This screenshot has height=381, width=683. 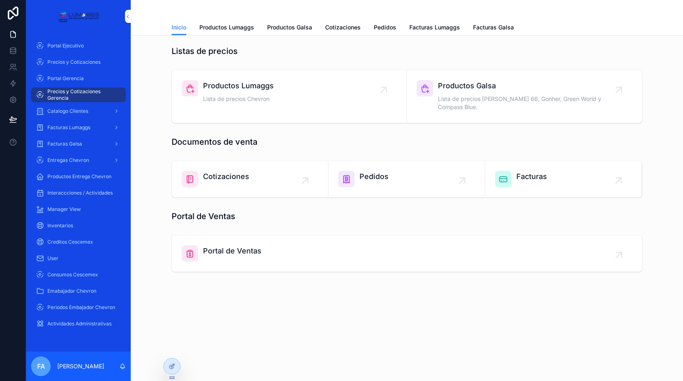 I want to click on span: Inicio, so click(x=179, y=27).